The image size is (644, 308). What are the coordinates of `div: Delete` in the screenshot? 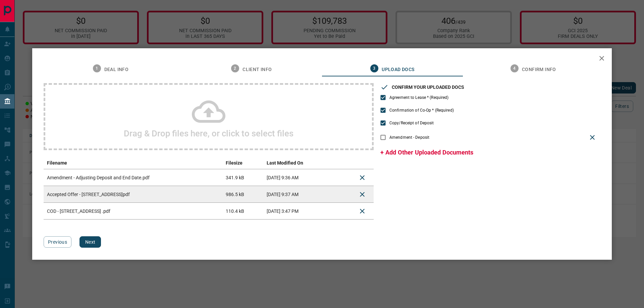 It's located at (592, 137).